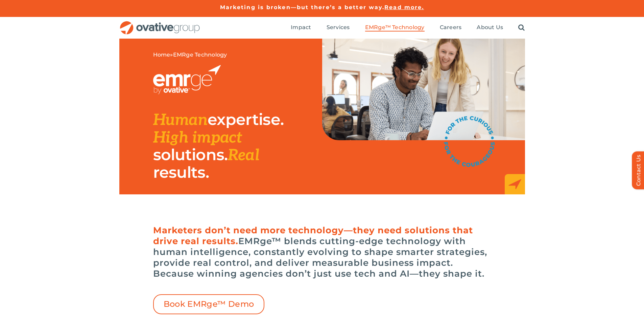 The height and width of the screenshot is (320, 644). Describe the element at coordinates (313, 236) in the screenshot. I see `span: Marketers don’t need more technology—they need solutions that drive real results.` at that location.